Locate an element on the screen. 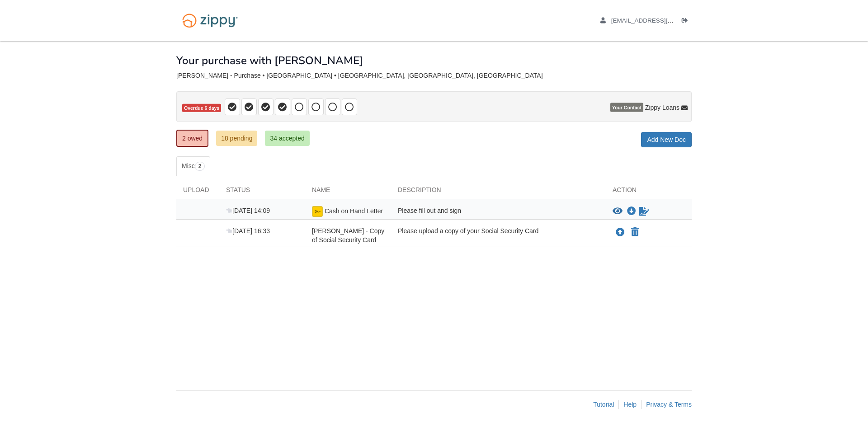  a: Help is located at coordinates (629, 405).